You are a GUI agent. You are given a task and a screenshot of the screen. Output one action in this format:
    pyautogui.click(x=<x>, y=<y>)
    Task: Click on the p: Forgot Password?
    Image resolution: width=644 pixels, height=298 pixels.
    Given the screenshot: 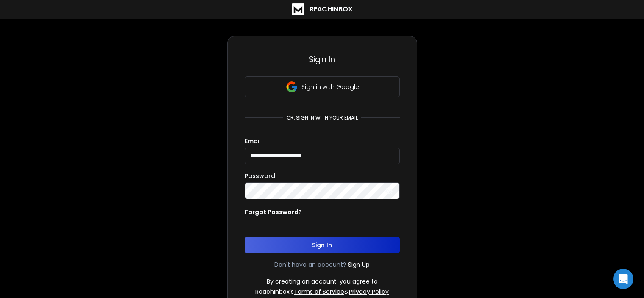 What is the action you would take?
    pyautogui.click(x=273, y=212)
    